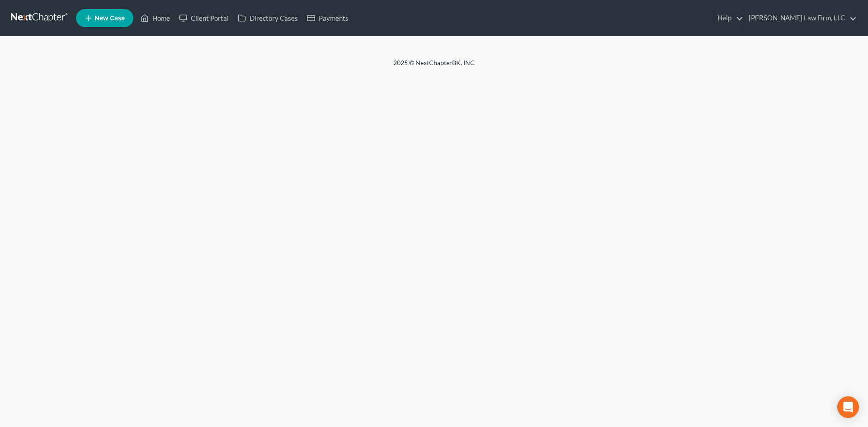 This screenshot has width=868, height=427. Describe the element at coordinates (434, 67) in the screenshot. I see `div: 2025 © NextChapterBK, INC` at that location.